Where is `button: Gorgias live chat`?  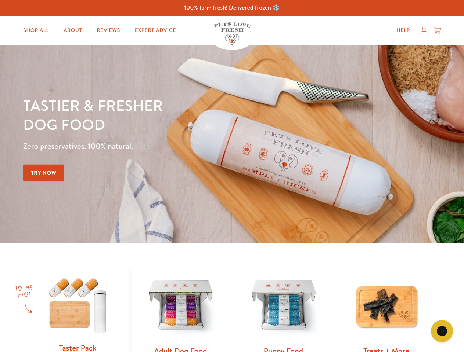 button: Gorgias live chat is located at coordinates (15, 14).